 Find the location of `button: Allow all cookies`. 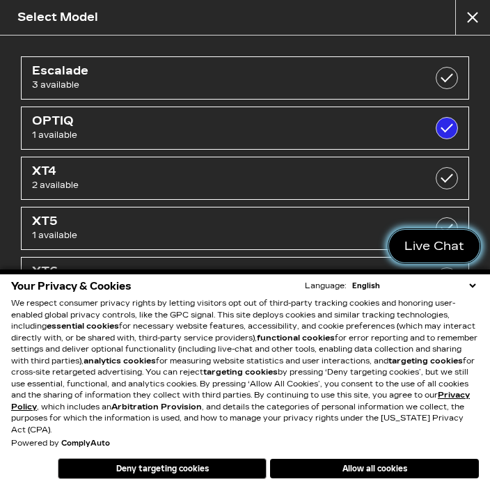

button: Allow all cookies is located at coordinates (374, 468).